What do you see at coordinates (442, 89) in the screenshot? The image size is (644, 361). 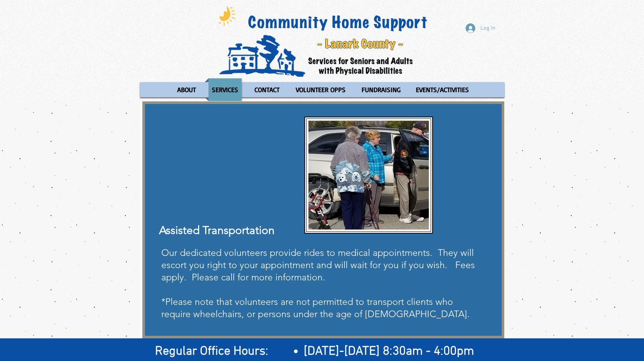 I see `a: EVENTS/ACTIVITIES` at bounding box center [442, 89].